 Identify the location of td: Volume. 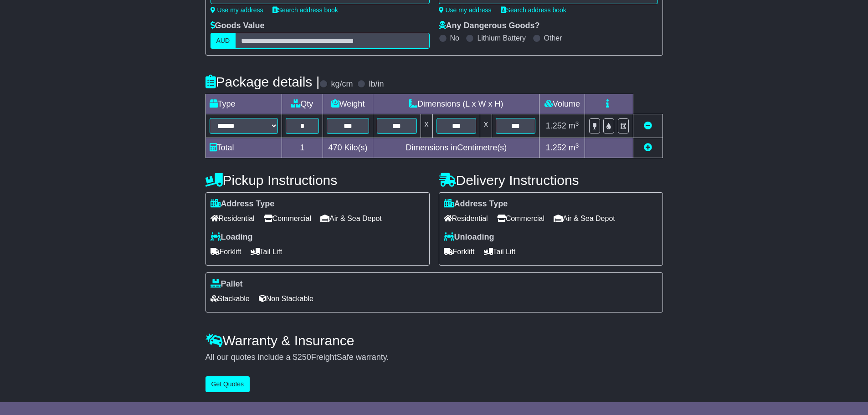
(562, 104).